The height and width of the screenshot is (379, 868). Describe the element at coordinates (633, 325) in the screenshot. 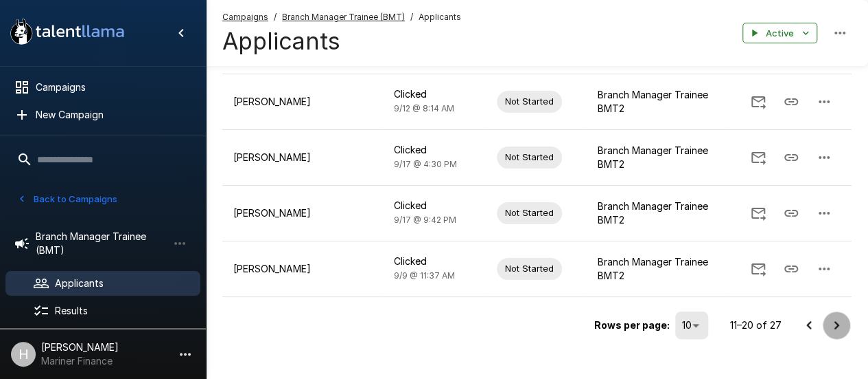

I see `p: Rows per page:` at that location.